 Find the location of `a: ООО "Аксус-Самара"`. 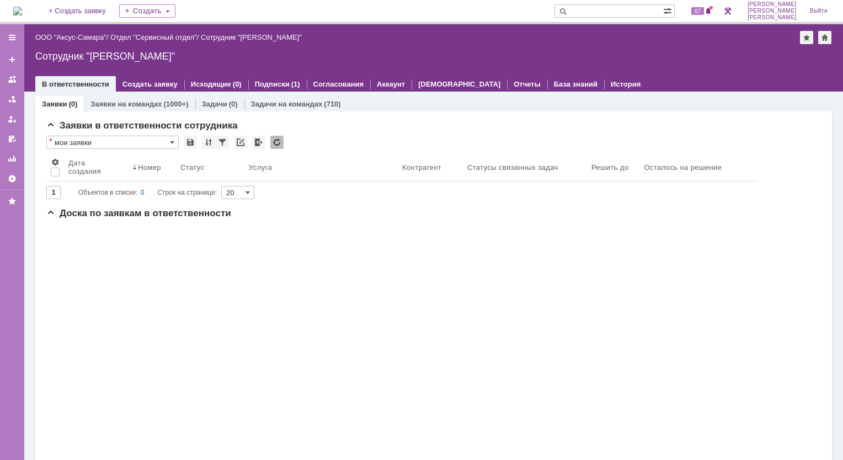

a: ООО "Аксус-Самара" is located at coordinates (71, 37).